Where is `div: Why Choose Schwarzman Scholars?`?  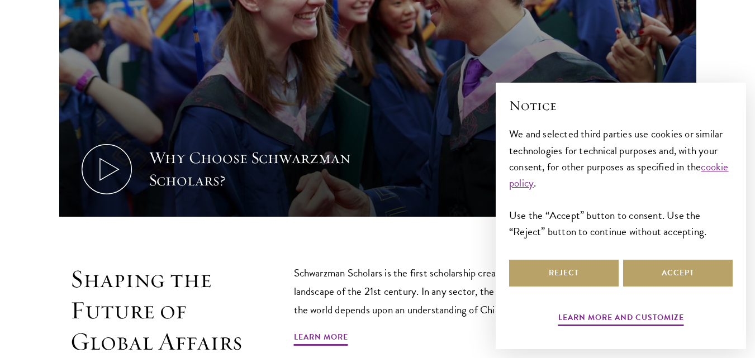 div: Why Choose Schwarzman Scholars? is located at coordinates (252, 169).